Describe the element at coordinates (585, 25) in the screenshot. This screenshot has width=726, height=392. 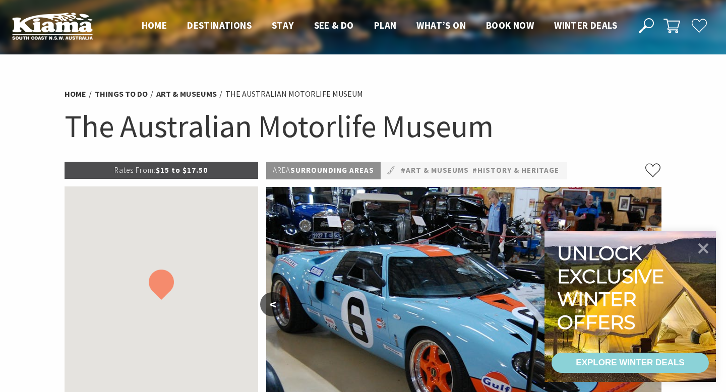
I see `span: Winter Deals` at that location.